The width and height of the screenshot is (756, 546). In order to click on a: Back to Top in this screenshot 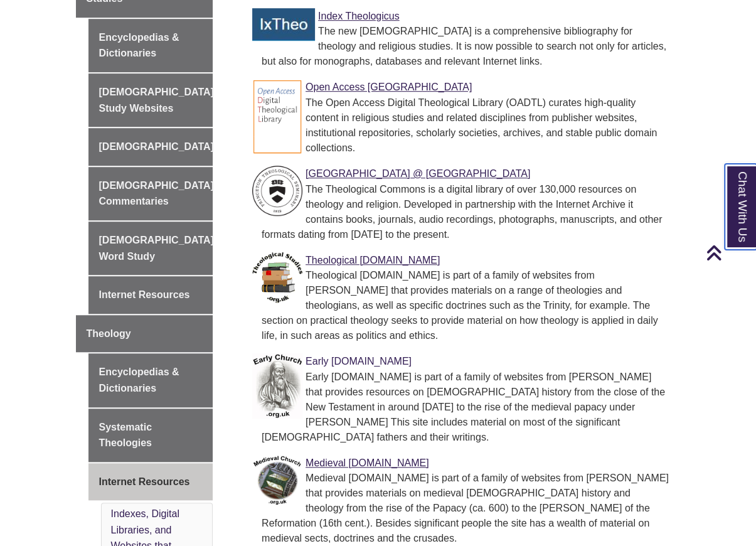, I will do `click(729, 252)`.